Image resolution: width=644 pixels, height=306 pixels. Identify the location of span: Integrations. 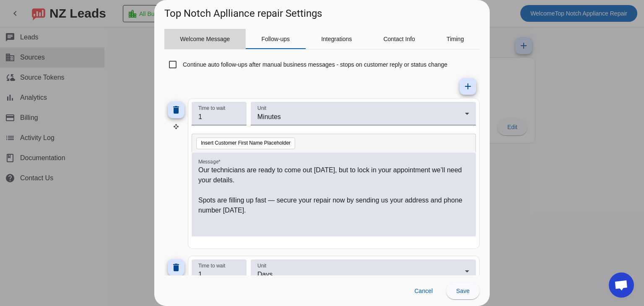
(336, 39).